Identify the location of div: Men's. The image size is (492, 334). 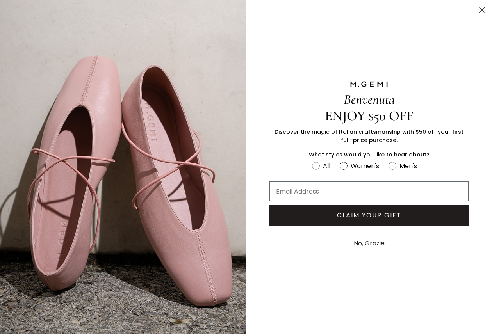
(408, 166).